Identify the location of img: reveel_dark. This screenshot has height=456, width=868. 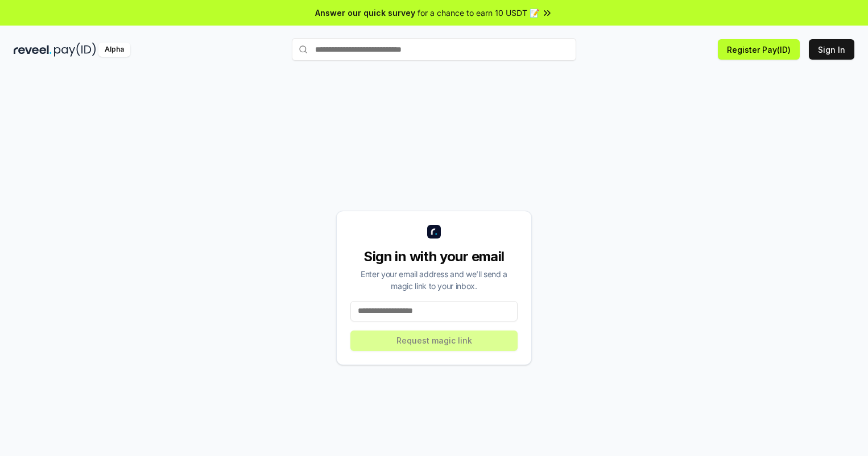
(32, 50).